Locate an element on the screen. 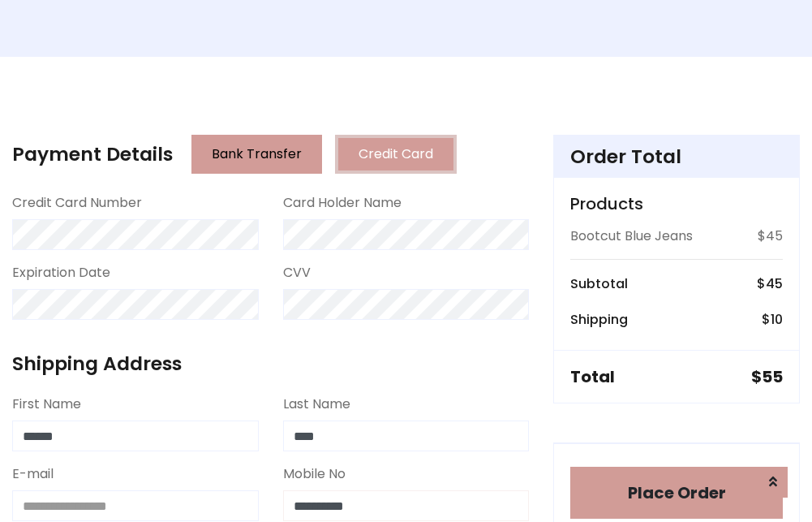 This screenshot has width=812, height=522. label: Expiration Date is located at coordinates (60, 273).